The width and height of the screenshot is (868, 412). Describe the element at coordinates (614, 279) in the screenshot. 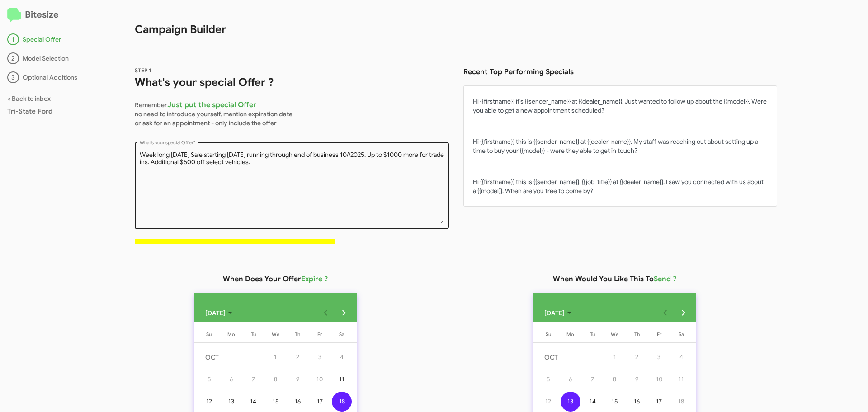

I see `h3: When Would You Like This To` at that location.